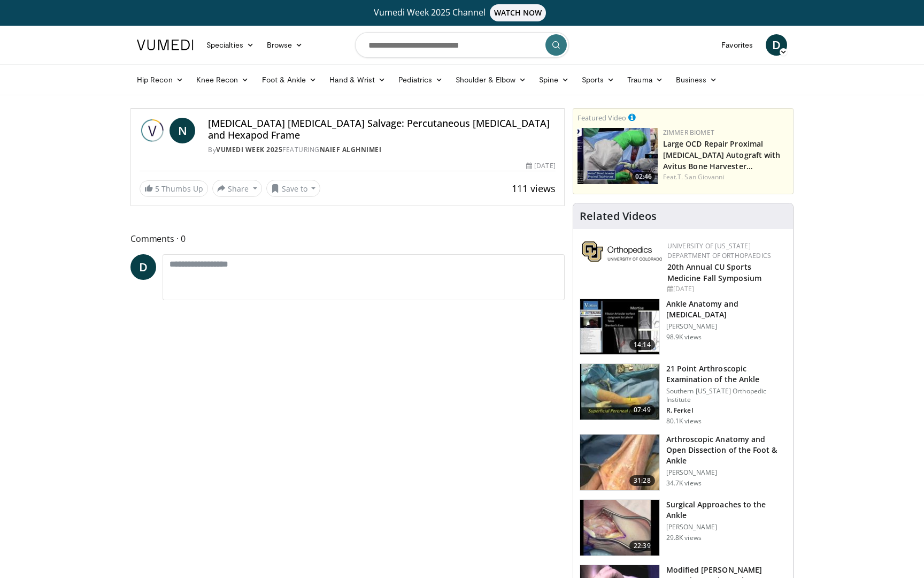  What do you see at coordinates (382, 149) in the screenshot?
I see `div: By FEATURING` at bounding box center [382, 149].